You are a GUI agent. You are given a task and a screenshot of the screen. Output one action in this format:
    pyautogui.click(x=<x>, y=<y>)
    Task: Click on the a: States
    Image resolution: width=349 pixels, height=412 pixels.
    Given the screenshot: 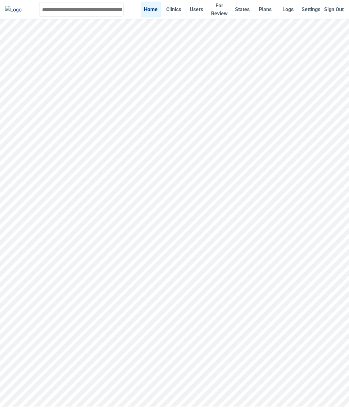 What is the action you would take?
    pyautogui.click(x=242, y=9)
    